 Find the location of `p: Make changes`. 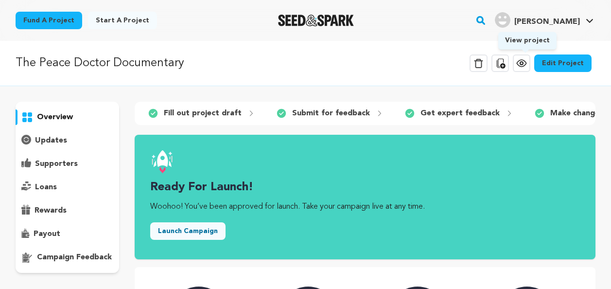

p: Make changes is located at coordinates (577, 113).